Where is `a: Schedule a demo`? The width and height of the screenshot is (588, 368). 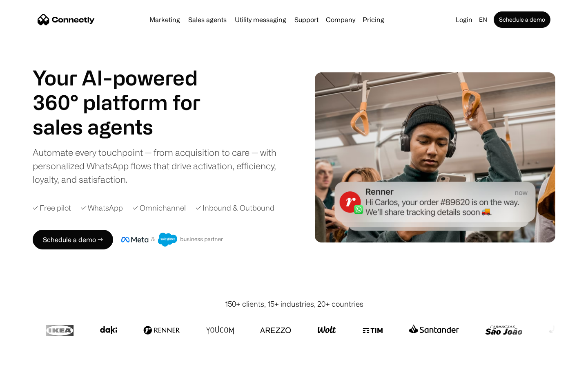 a: Schedule a demo is located at coordinates (522, 20).